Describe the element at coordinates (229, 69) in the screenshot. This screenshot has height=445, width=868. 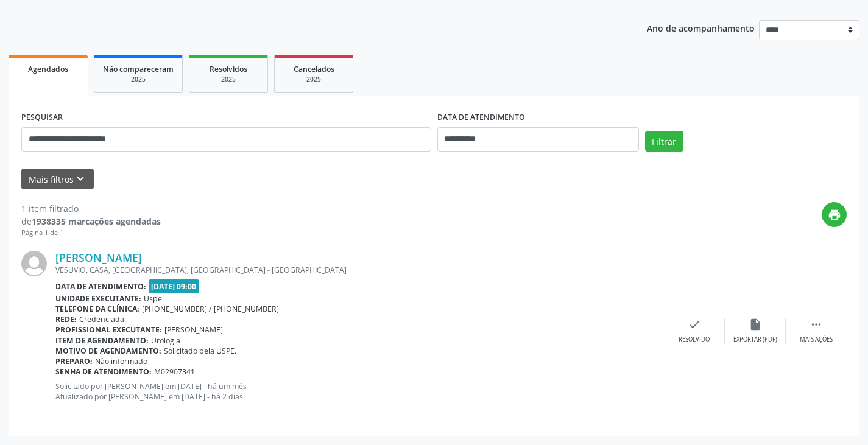
I see `span: Resolvidos` at that location.